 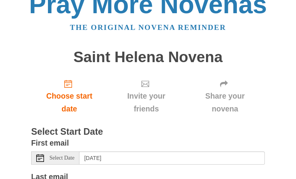 I want to click on label: First email, so click(x=50, y=143).